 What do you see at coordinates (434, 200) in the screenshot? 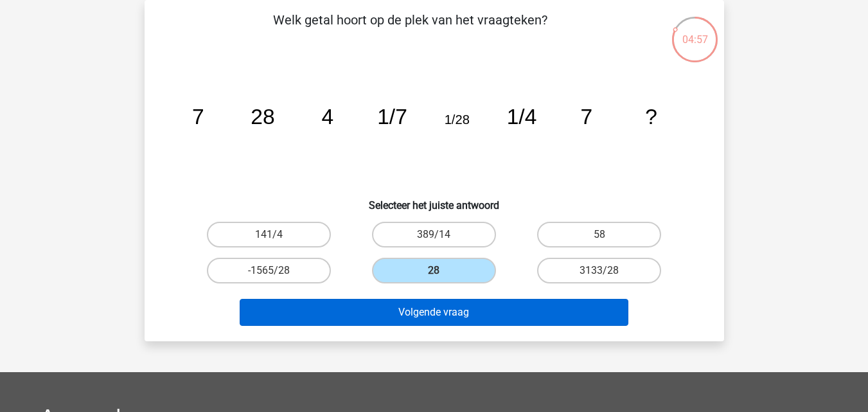
I see `h6: Selecteer het juiste antwoord` at bounding box center [434, 200].